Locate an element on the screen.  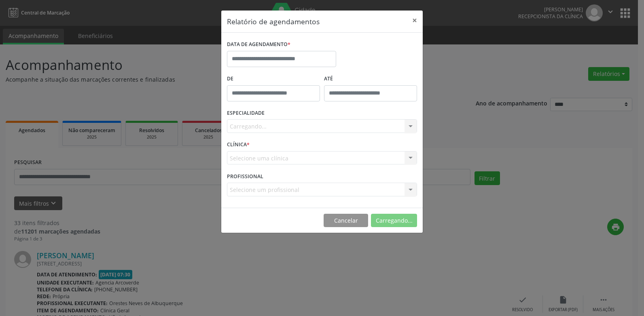
button: Cancelar is located at coordinates (346, 221).